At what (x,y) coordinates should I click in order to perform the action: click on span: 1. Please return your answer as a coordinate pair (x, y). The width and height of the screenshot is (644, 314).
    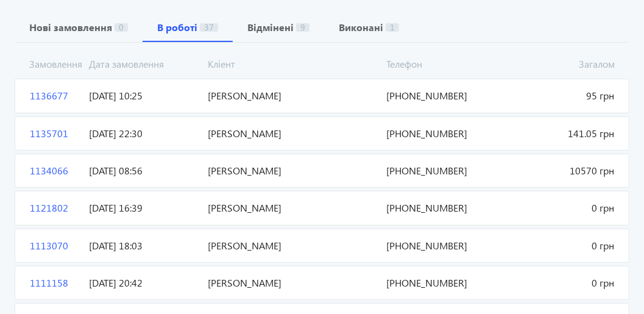
    Looking at the image, I should click on (392, 28).